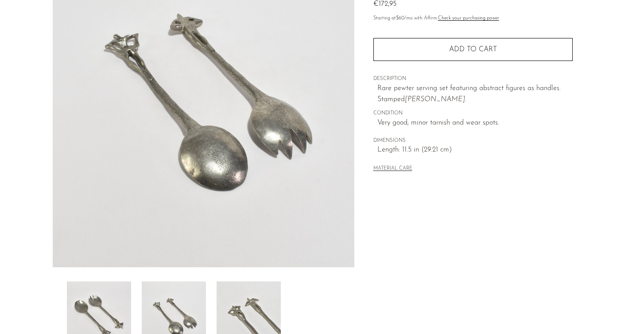 The width and height of the screenshot is (644, 334). Describe the element at coordinates (469, 18) in the screenshot. I see `a: Check your purchasing power - Learn more about Affirm Financing (opens in modal)` at that location.